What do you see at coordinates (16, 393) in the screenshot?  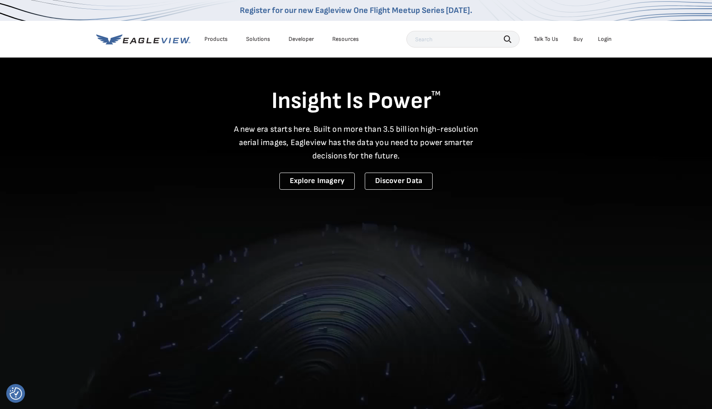 I see `img: Revisit consent button` at bounding box center [16, 393].